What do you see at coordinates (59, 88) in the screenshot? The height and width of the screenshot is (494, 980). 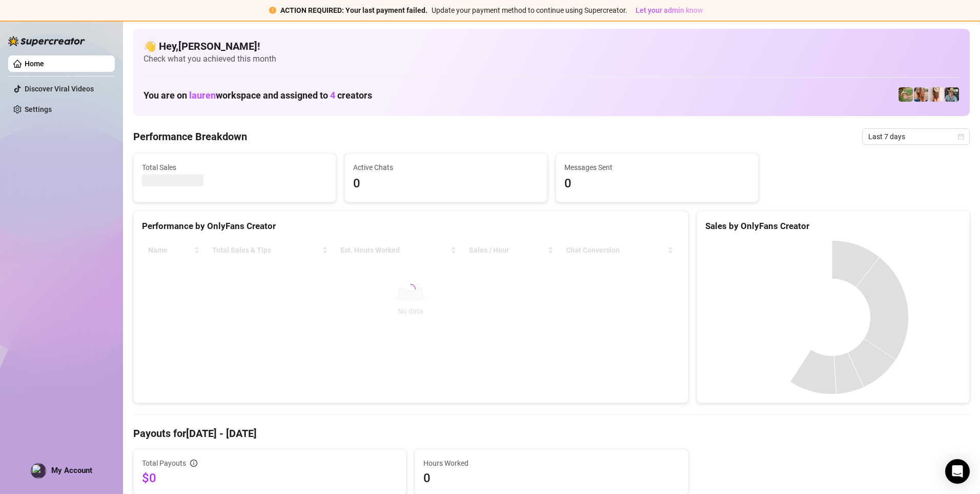 I see `a: Discover Viral Videos` at bounding box center [59, 88].